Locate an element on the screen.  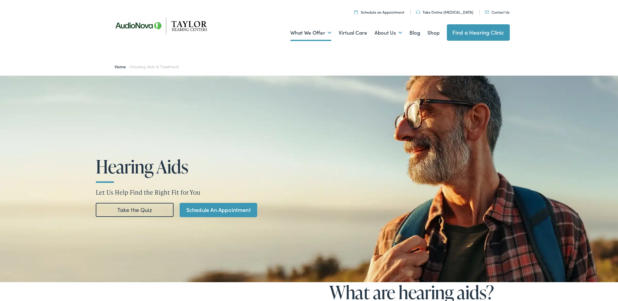
a: What We Offer is located at coordinates (311, 33).